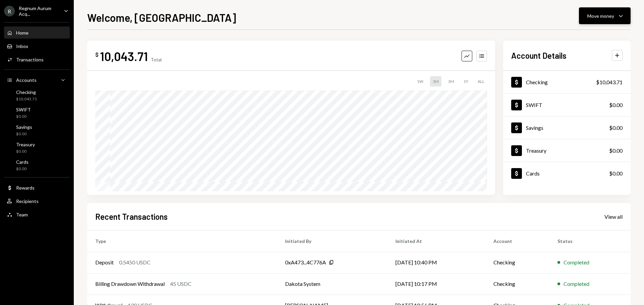 The height and width of the screenshot is (305, 644). I want to click on a: Inbox, so click(37, 46).